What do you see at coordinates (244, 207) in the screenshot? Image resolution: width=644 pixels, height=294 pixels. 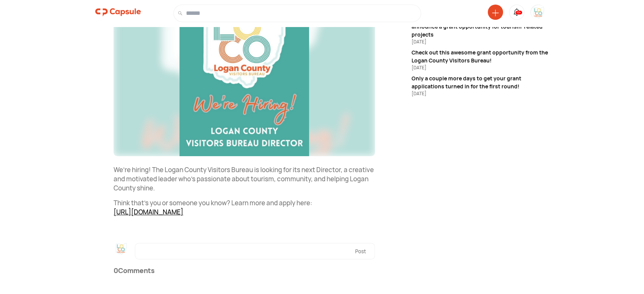 I see `p: Think that’s you or someone you know? Learn more and apply here:` at bounding box center [244, 207].